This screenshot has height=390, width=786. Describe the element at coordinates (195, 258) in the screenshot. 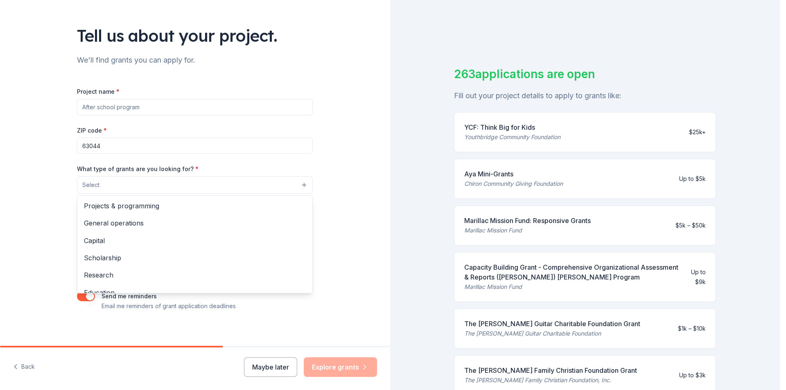

I see `span: Scholarship` at that location.